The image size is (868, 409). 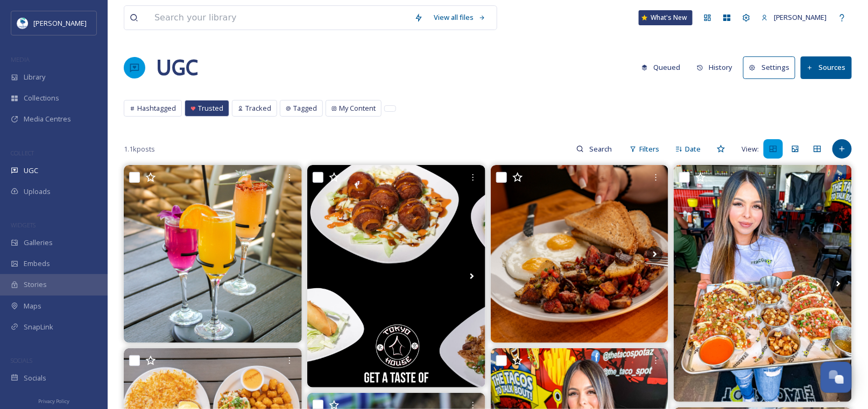 I want to click on img: Taste our delicious menu! 😋💖 Order online on Doordash or UberEats! . . . . . #japanesefood #tokyo..., so click(x=396, y=276).